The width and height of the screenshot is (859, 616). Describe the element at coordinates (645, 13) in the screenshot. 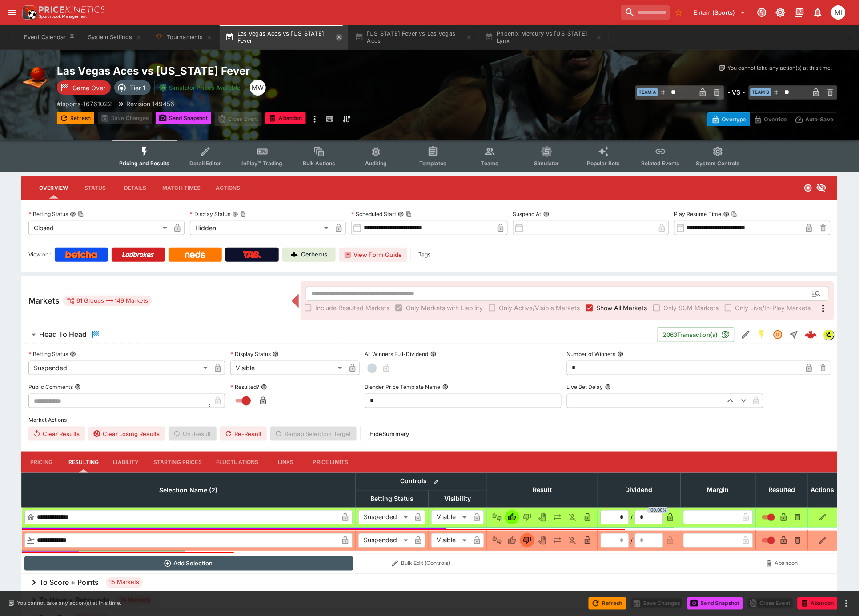

I see `input: search` at that location.